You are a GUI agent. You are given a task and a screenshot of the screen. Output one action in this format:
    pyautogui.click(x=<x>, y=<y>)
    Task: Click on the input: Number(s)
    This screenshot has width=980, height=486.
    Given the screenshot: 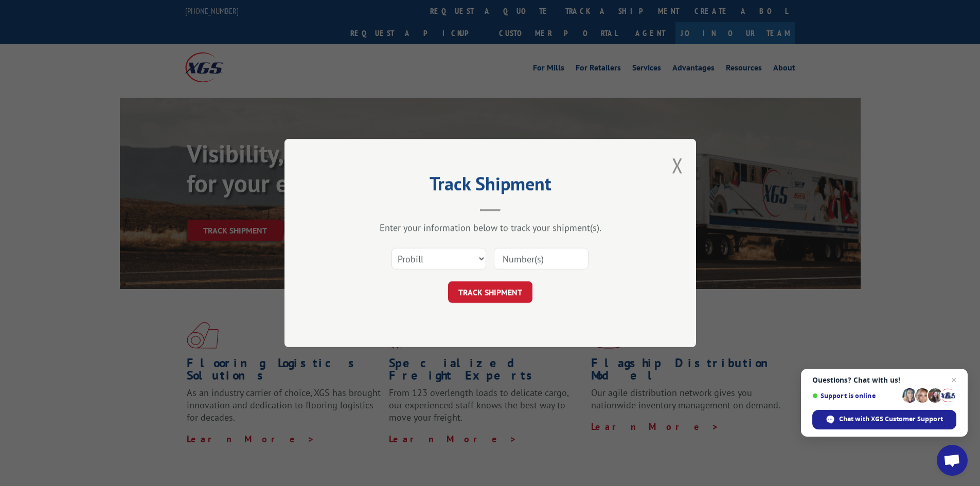 What is the action you would take?
    pyautogui.click(x=541, y=259)
    